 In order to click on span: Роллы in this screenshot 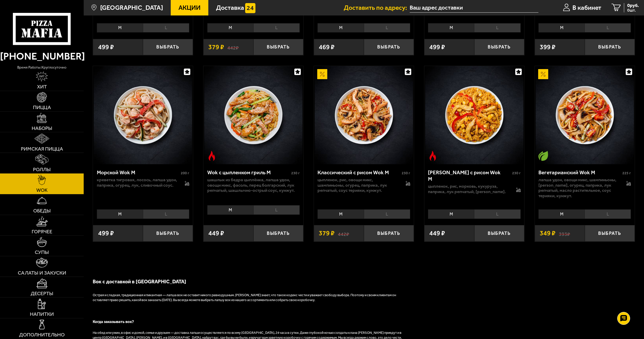, I will do `click(42, 170)`.